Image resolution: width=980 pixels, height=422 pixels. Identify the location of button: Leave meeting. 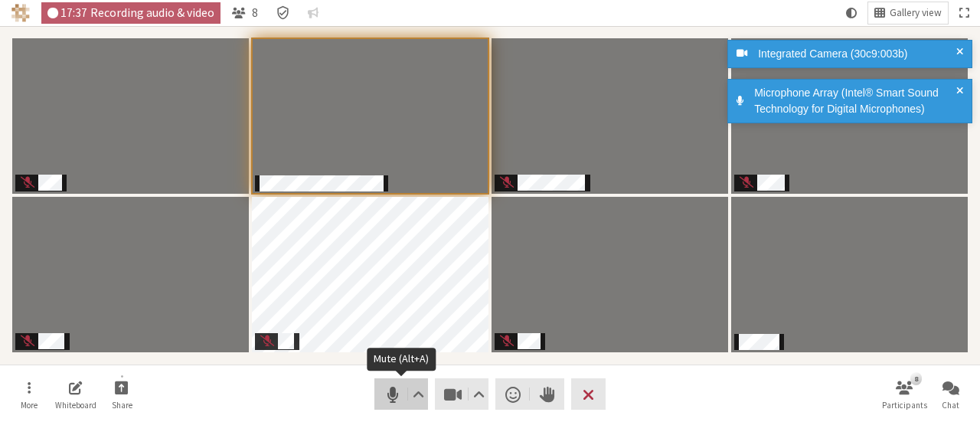
(588, 393).